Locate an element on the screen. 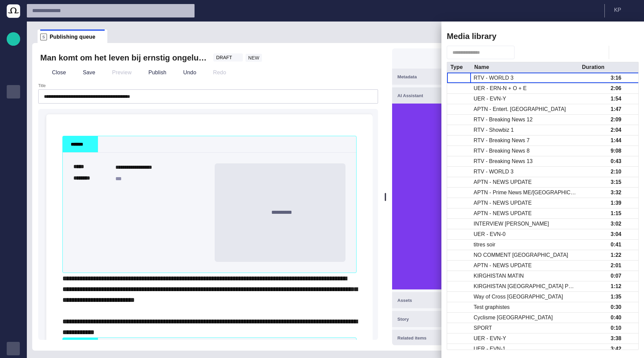 The height and width of the screenshot is (358, 644). div: 1:39 is located at coordinates (616, 202).